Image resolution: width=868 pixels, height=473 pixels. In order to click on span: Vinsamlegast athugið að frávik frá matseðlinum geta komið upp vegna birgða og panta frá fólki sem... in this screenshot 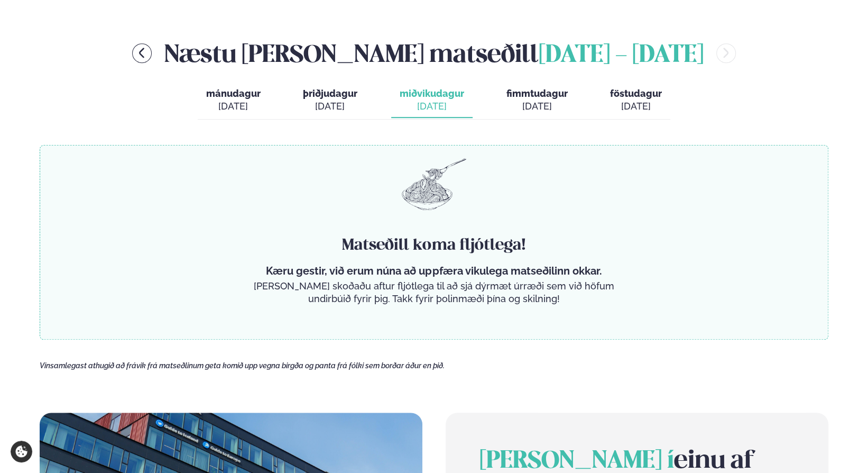, I will do `click(242, 365)`.